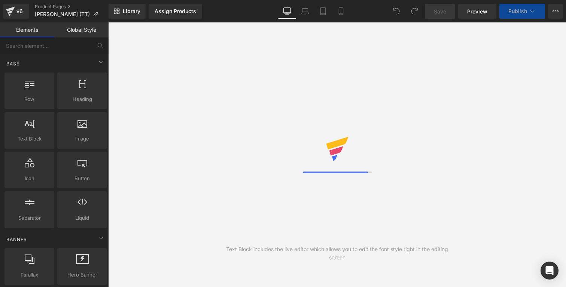 Image resolution: width=566 pixels, height=287 pixels. Describe the element at coordinates (29, 218) in the screenshot. I see `span: Separator` at that location.